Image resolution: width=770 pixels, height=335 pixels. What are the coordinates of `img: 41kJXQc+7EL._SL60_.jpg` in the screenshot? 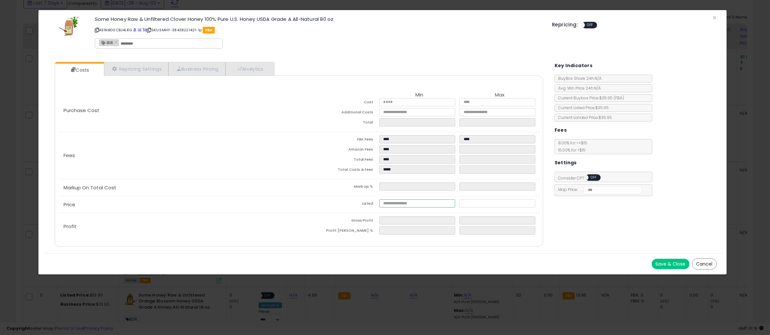 It's located at (69, 26).